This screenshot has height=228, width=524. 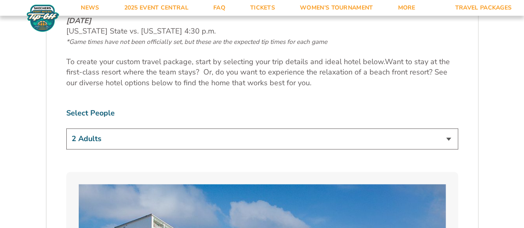 What do you see at coordinates (197, 42) in the screenshot?
I see `span: *Game times have not been officially set, but these are the expected tip times for each game` at bounding box center [197, 42].